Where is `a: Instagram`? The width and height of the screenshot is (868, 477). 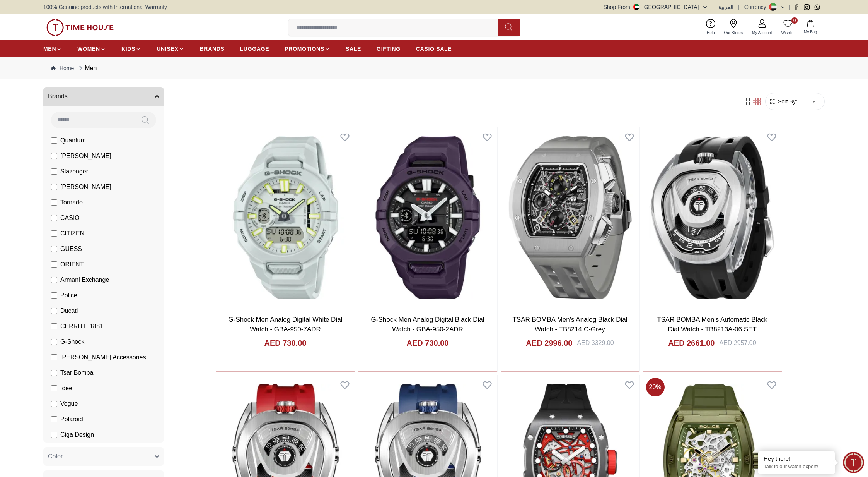
a: Instagram is located at coordinates (807, 7).